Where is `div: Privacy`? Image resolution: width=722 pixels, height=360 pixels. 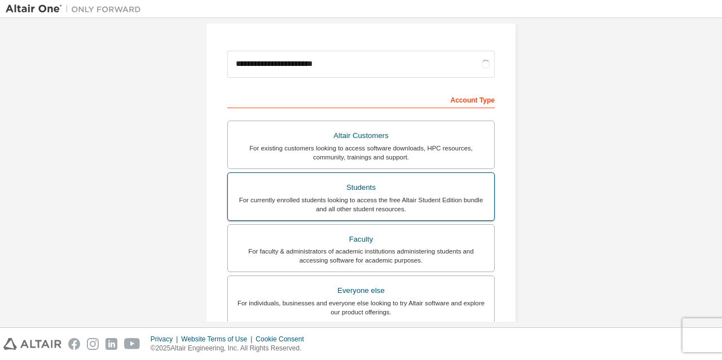
div: Privacy is located at coordinates (166, 339).